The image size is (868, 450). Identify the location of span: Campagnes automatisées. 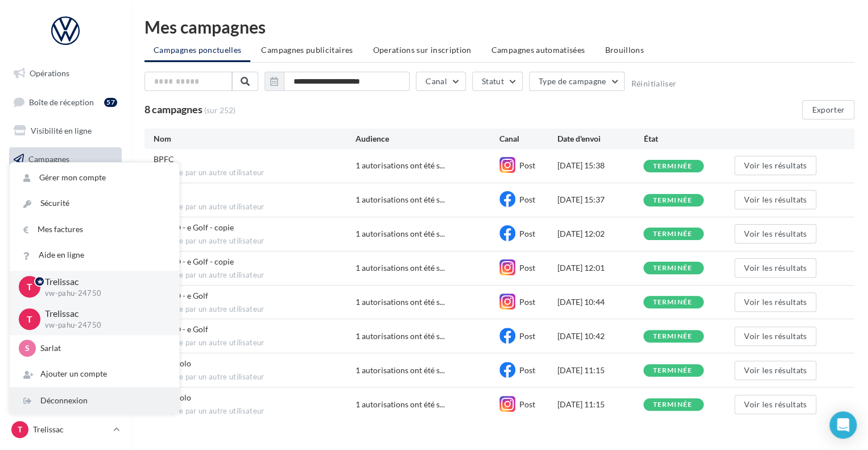
(538, 50).